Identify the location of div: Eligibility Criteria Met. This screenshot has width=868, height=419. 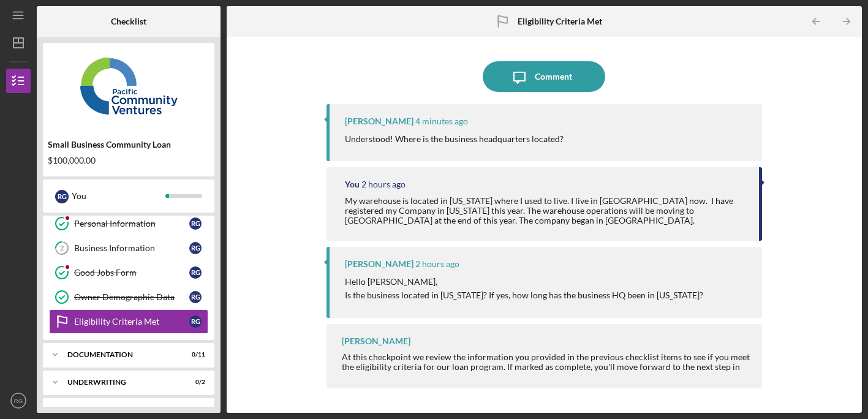
(132, 322).